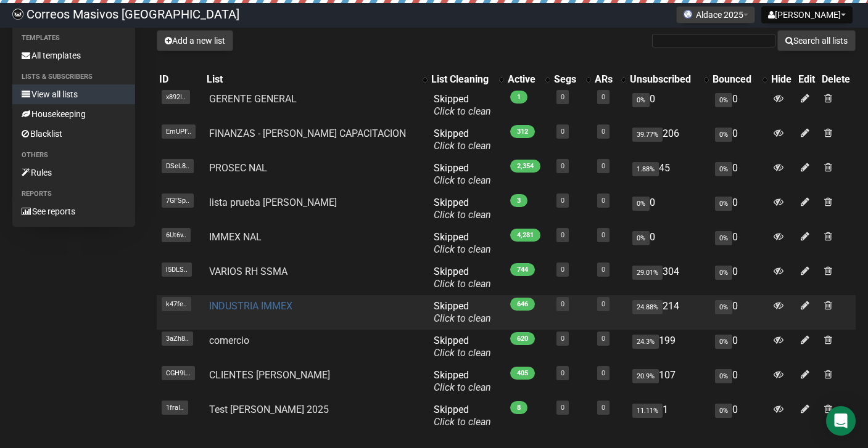 The height and width of the screenshot is (448, 868). I want to click on div: Edit, so click(808, 79).